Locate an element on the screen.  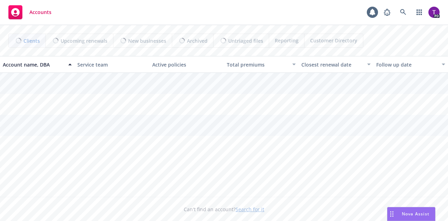
span: Clients is located at coordinates (31, 41).